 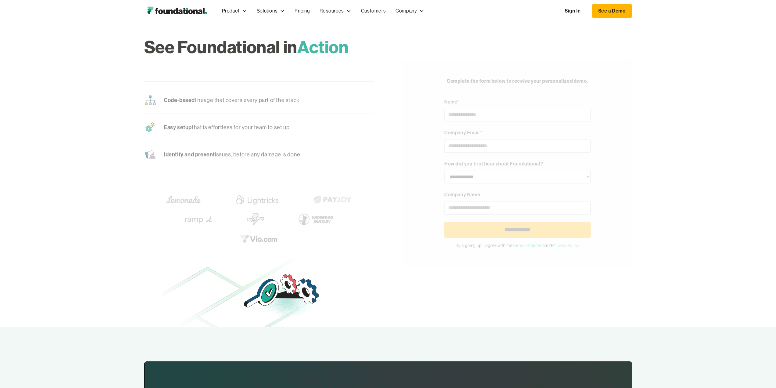 What do you see at coordinates (517, 81) in the screenshot?
I see `strong: Complete the form below to receive your personalized demo.` at bounding box center [517, 81].